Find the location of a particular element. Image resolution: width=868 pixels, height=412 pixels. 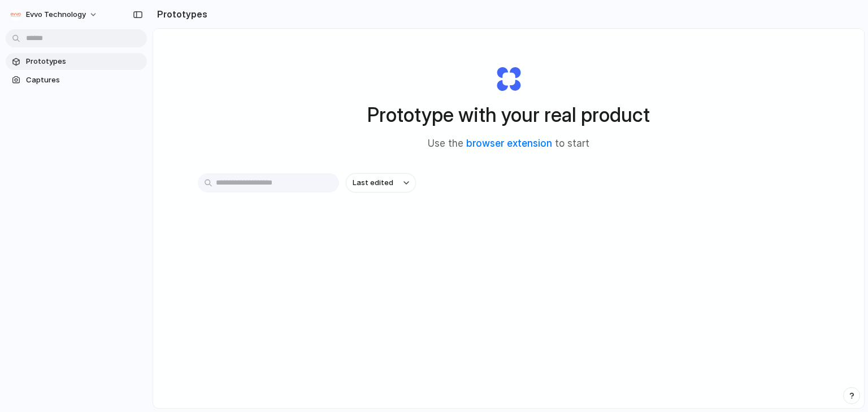

button: Last edited is located at coordinates (381, 183).